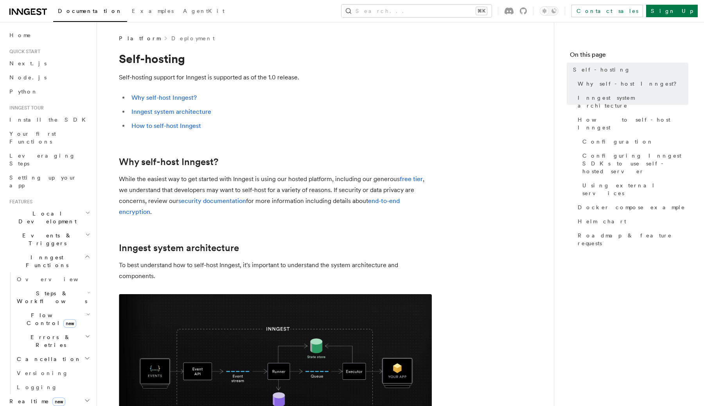  Describe the element at coordinates (153, 12) in the screenshot. I see `a: Examples` at that location.